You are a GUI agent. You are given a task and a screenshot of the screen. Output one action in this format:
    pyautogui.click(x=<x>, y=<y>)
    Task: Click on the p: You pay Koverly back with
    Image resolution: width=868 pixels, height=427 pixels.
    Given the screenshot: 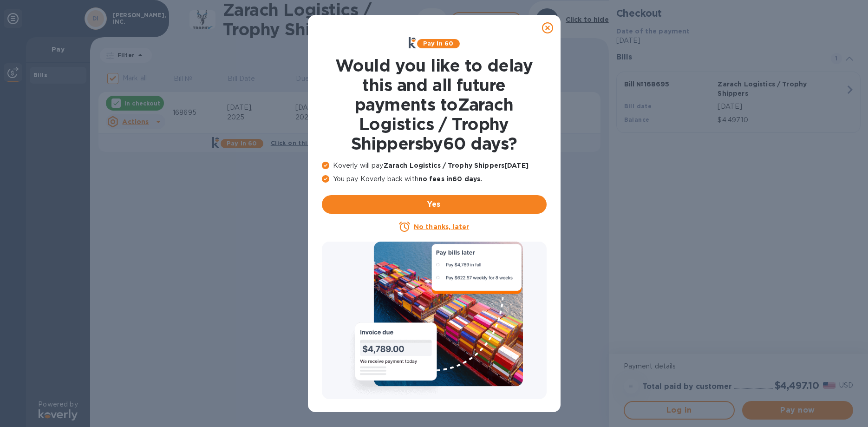 What is the action you would take?
    pyautogui.click(x=434, y=179)
    